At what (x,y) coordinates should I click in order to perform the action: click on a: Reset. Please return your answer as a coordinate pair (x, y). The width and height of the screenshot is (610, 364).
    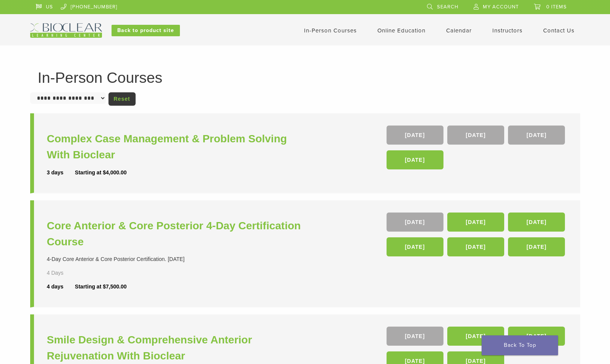
    Looking at the image, I should click on (122, 99).